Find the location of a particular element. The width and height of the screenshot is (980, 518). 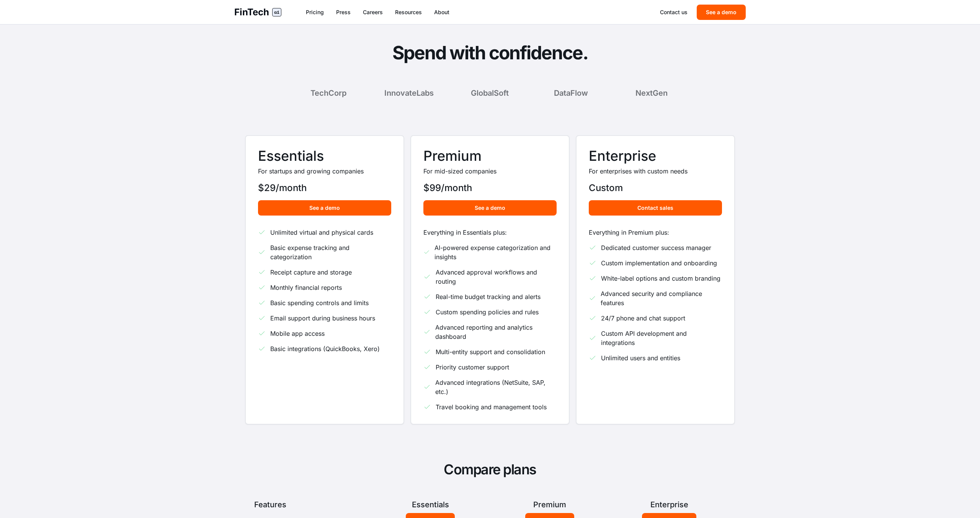

span: Custom API development and integrations is located at coordinates (662, 338).